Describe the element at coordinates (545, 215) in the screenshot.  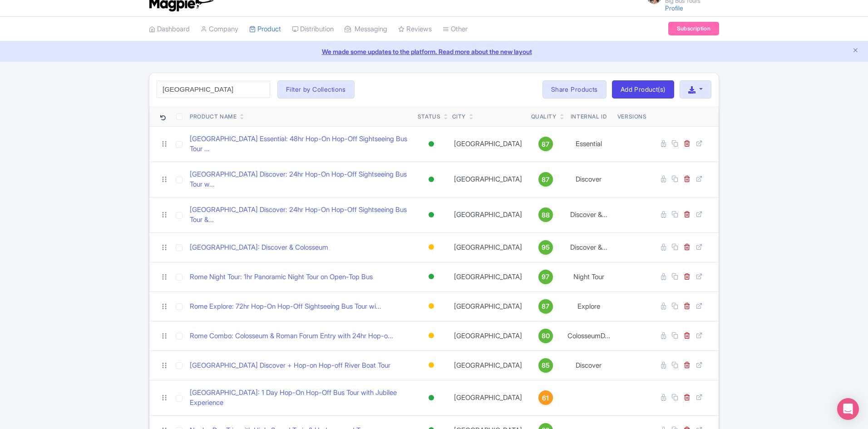
I see `a: 88` at that location.